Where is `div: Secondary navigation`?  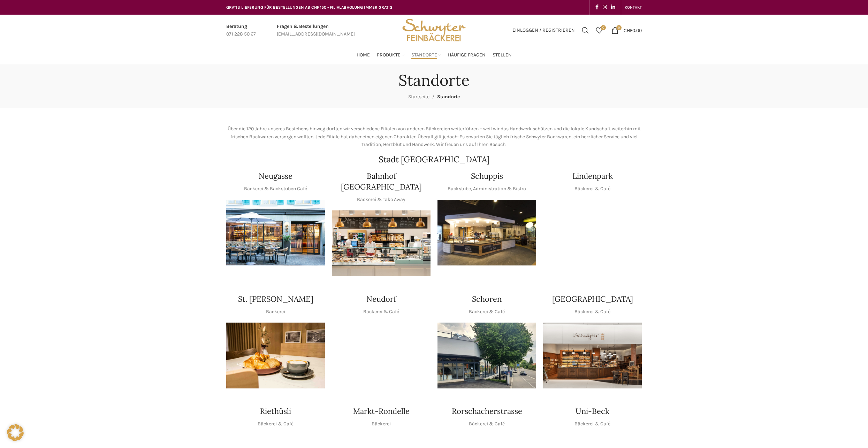
div: Secondary navigation is located at coordinates (633, 7).